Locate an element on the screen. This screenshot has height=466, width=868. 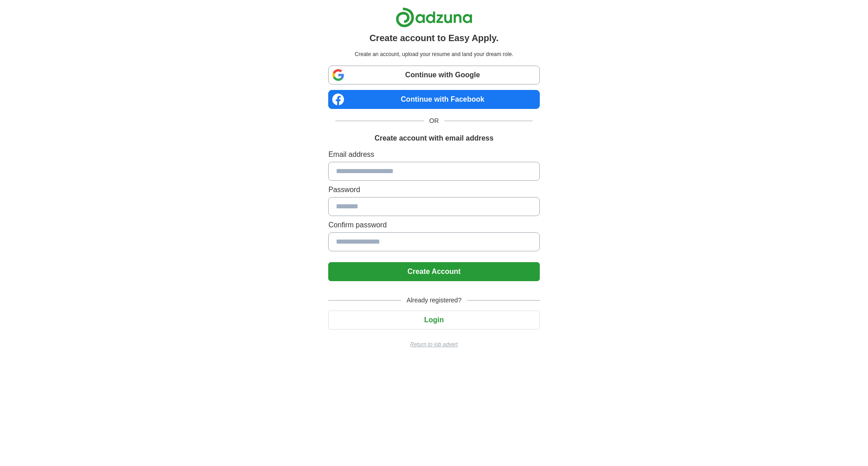
p: Create an account, upload your resume and land your dream role. is located at coordinates (434, 54).